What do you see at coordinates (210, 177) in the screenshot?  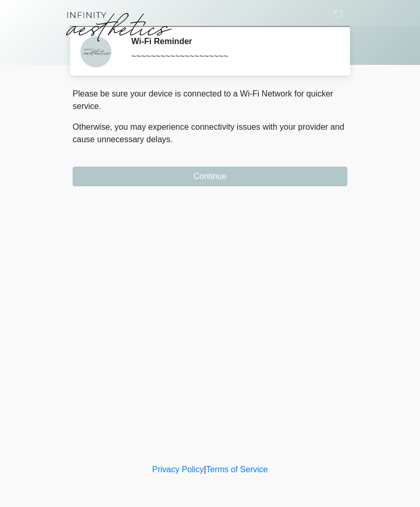 I see `button: Continue` at bounding box center [210, 177].